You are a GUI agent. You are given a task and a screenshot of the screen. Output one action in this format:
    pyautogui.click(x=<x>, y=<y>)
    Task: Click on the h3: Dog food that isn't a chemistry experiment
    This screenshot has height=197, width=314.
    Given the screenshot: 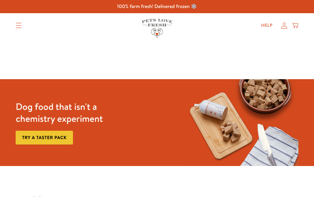 What is the action you would take?
    pyautogui.click(x=73, y=113)
    